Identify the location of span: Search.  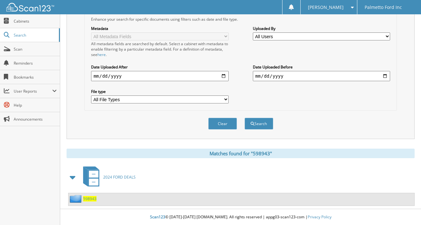
(35, 35).